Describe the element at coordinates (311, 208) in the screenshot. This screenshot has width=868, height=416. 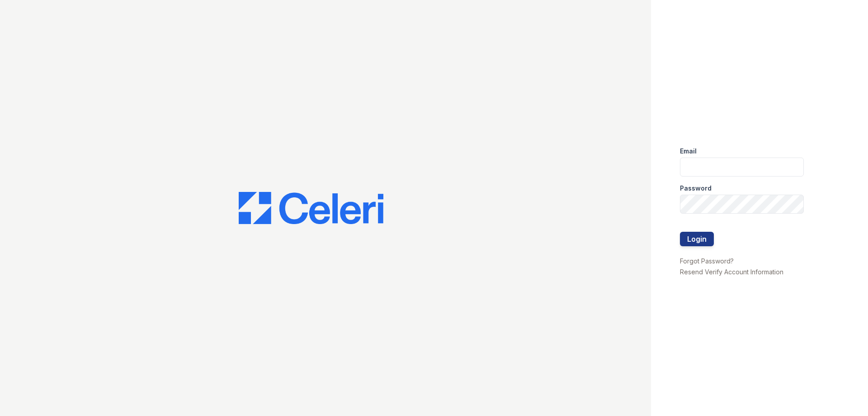
I see `img: CE_Logo_Blue-a8612792a0a2168367f1c8372b55b34899dd931a85d93a1a3d3e32e68fde9ad4.png` at that location.